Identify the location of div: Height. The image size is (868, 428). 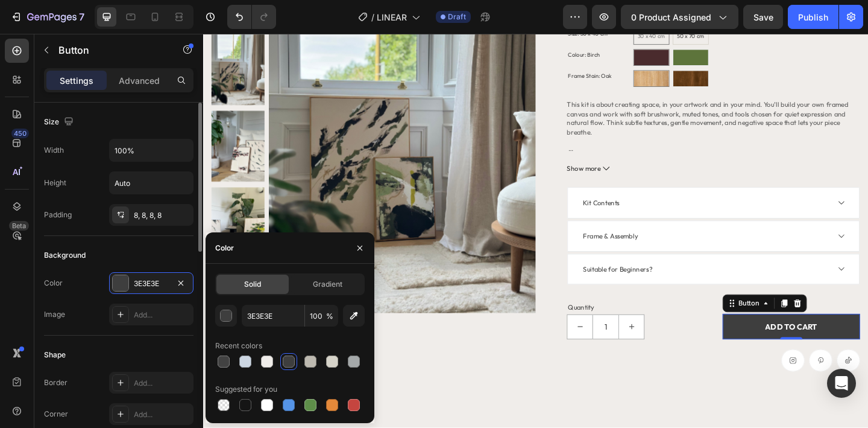
(55, 183).